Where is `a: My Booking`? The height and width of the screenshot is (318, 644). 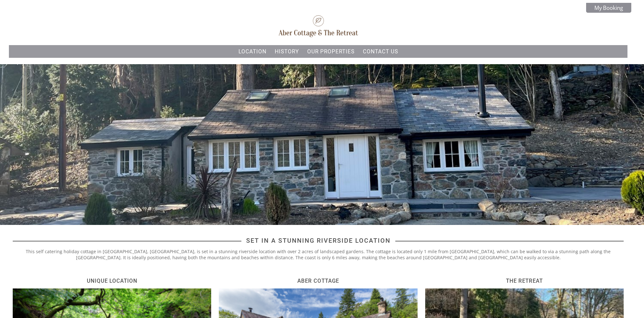 a: My Booking is located at coordinates (609, 8).